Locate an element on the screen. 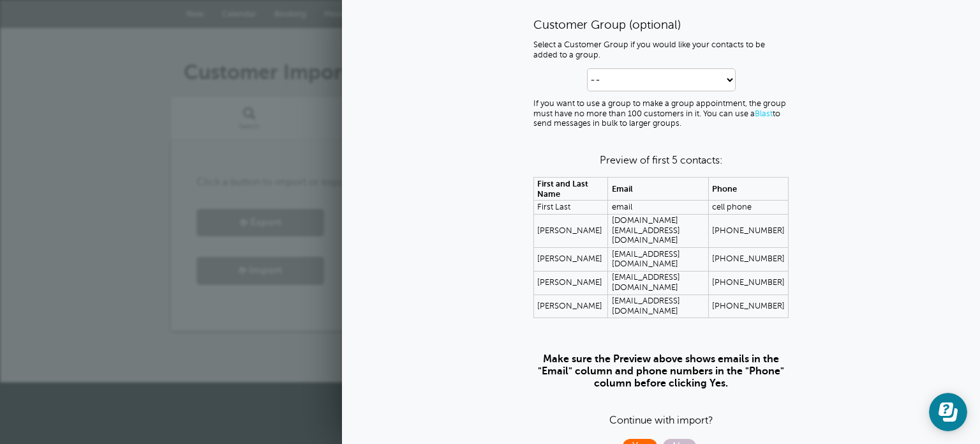 The width and height of the screenshot is (980, 444). p: If you want to use a group to make a group appointment, the group must have no more than 100 cust... is located at coordinates (660, 114).